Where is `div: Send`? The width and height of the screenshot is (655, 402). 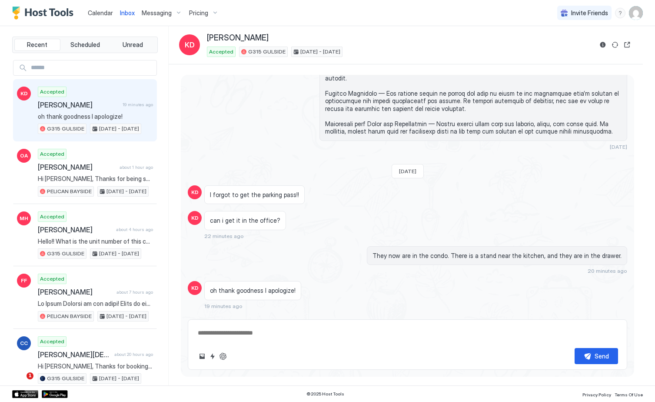 div: Send is located at coordinates (601, 356).